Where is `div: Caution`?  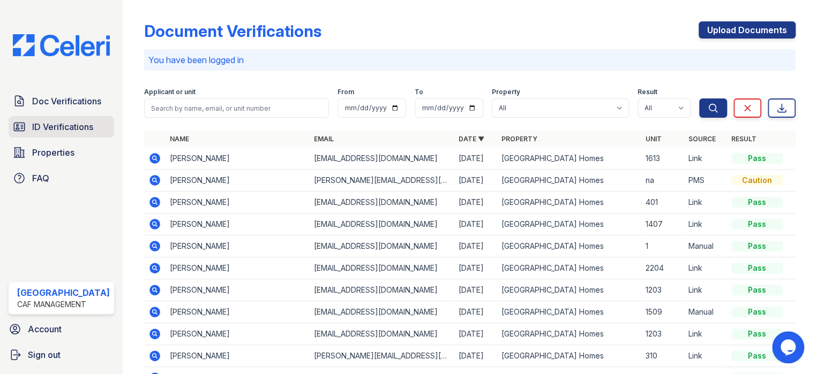 div: Caution is located at coordinates (757, 180).